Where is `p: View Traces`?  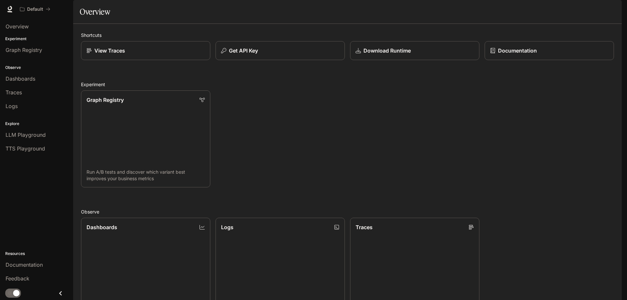 p: View Traces is located at coordinates (110, 51).